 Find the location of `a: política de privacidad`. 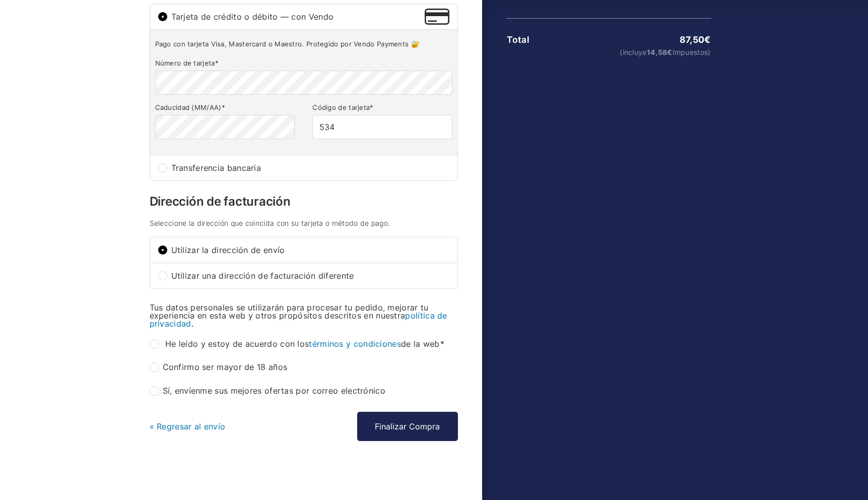

a: política de privacidad is located at coordinates (298, 319).